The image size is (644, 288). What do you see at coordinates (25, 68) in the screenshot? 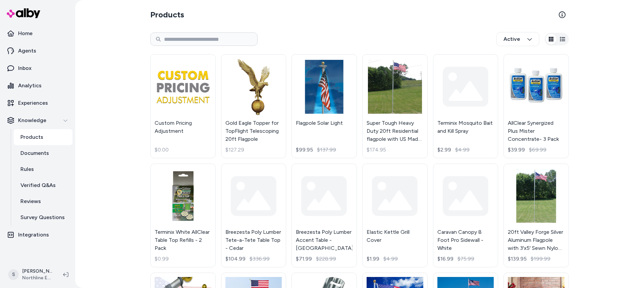
I see `p: Inbox` at bounding box center [25, 68].